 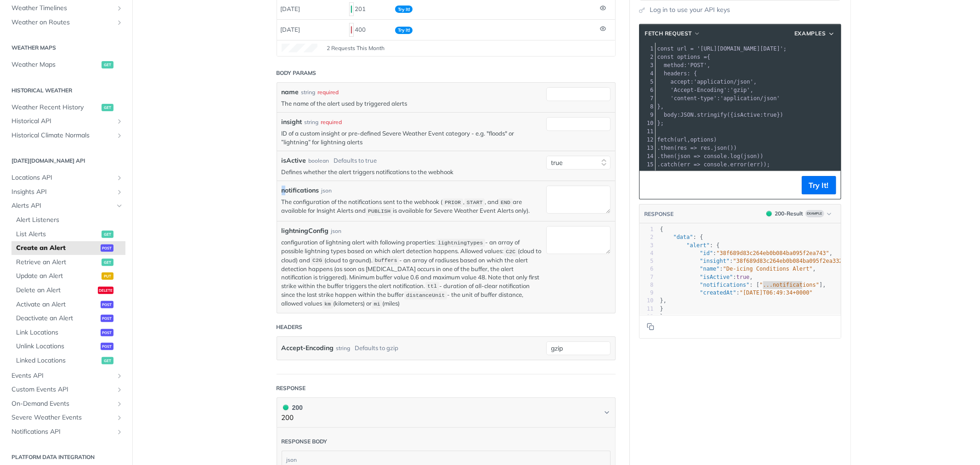 I want to click on span: url, so click(x=683, y=140).